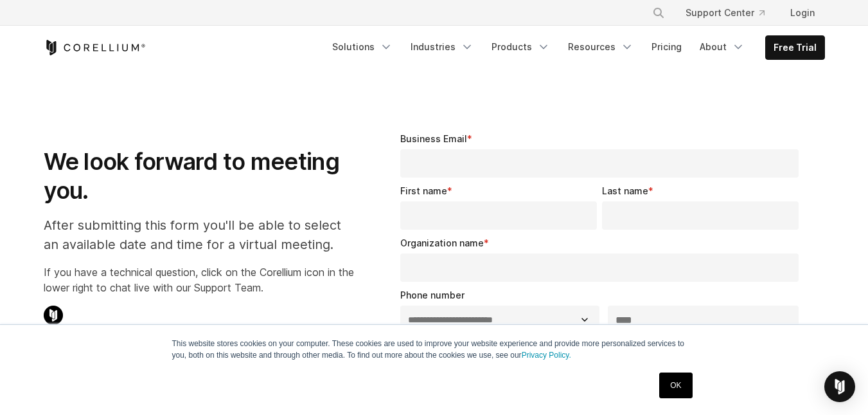 This screenshot has height=415, width=868. Describe the element at coordinates (434, 349) in the screenshot. I see `p: This website stores cookies on your computer. These cookies are used to improve your website expe...` at that location.